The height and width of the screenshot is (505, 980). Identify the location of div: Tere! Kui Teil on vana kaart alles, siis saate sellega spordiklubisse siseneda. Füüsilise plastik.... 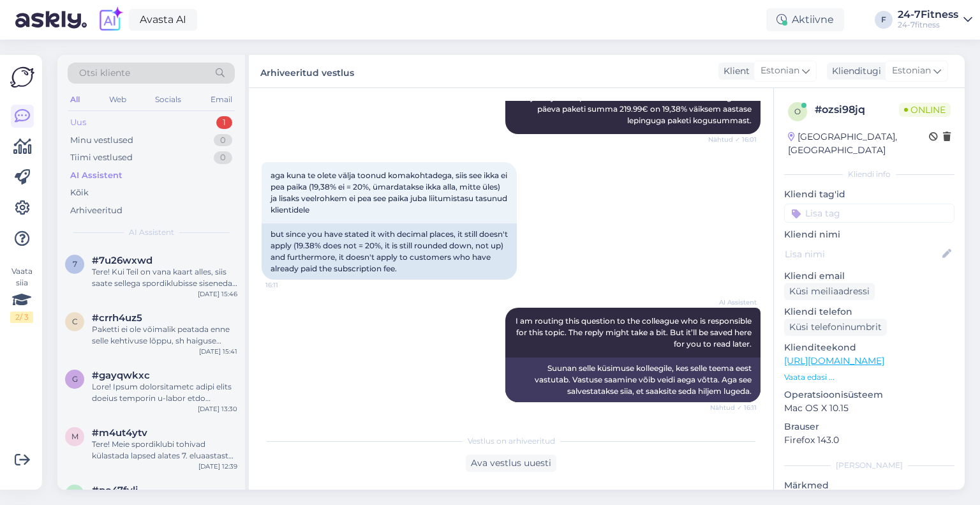
(164, 277).